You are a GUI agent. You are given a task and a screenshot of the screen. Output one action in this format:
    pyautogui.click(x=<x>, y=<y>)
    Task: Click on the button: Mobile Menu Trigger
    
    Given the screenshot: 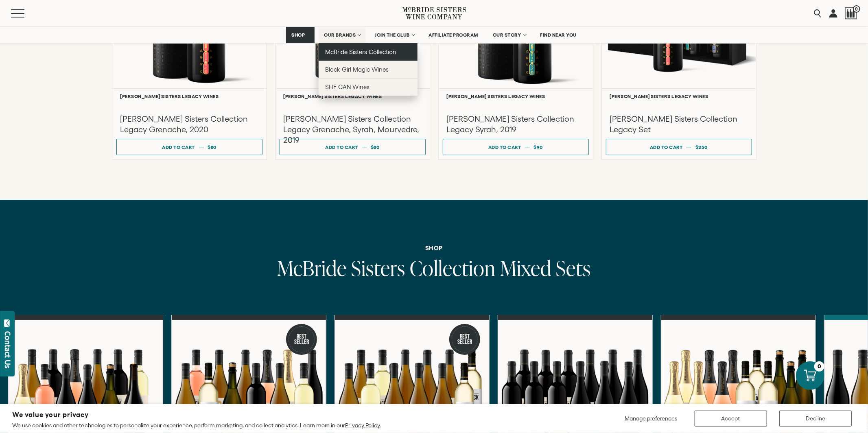 What is the action you would take?
    pyautogui.click(x=26, y=13)
    